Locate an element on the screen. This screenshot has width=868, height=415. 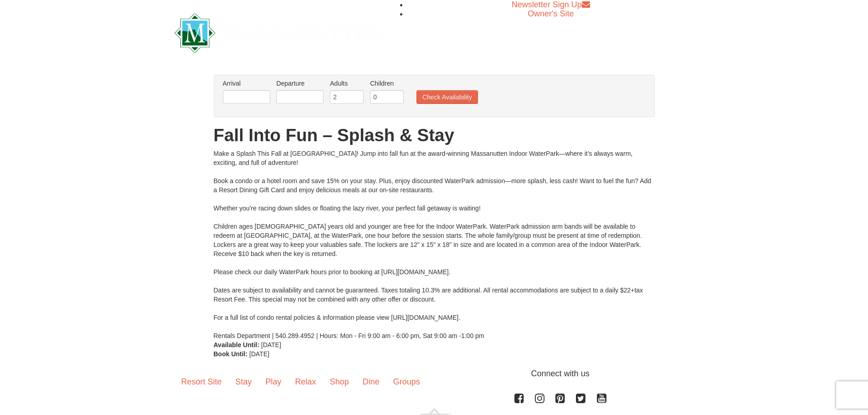
h1: Fall Into Fun – Splash & Stay is located at coordinates (435, 135).